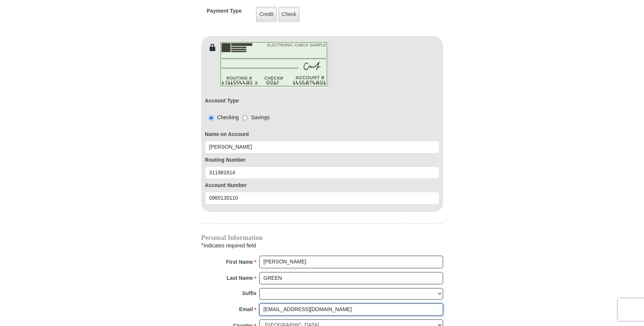  I want to click on label: Account Type, so click(222, 100).